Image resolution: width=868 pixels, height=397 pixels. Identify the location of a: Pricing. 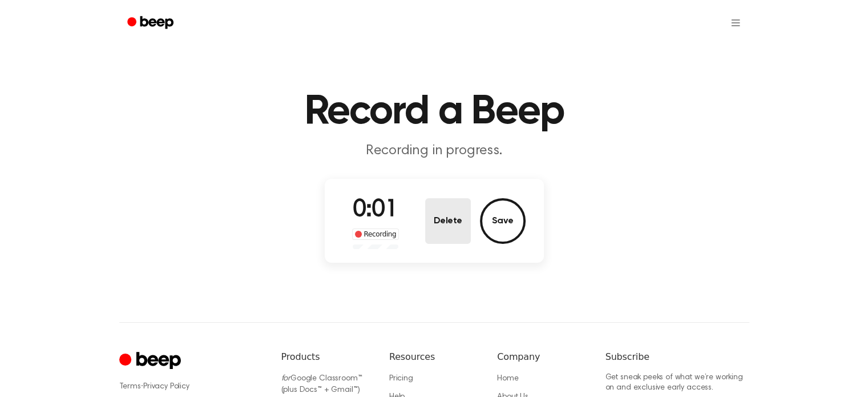
(401, 379).